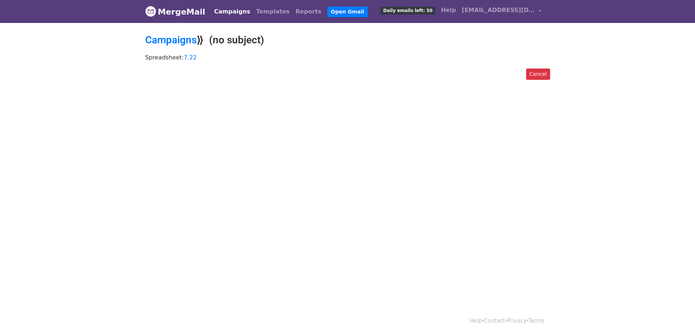  I want to click on a: Terms, so click(536, 321).